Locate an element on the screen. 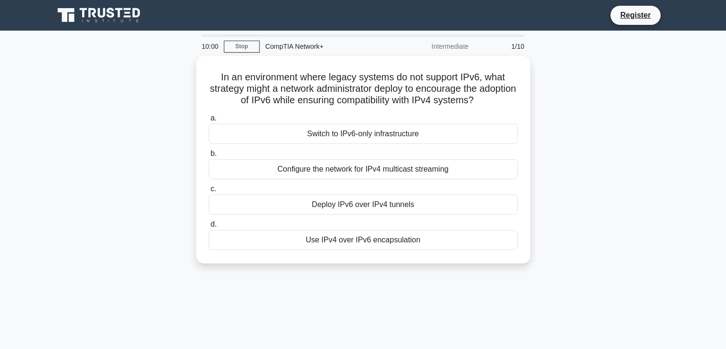  span: a. is located at coordinates (213, 117).